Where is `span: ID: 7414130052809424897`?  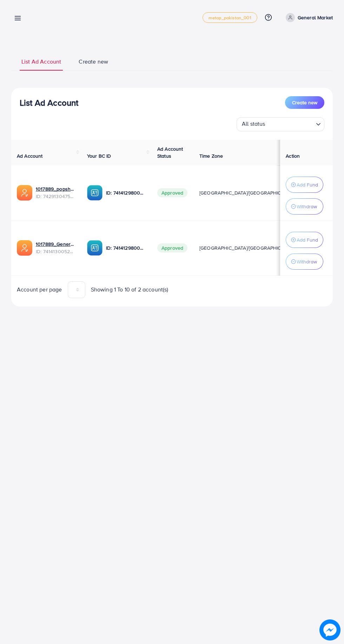
span: ID: 7414130052809424897 is located at coordinates (56, 251).